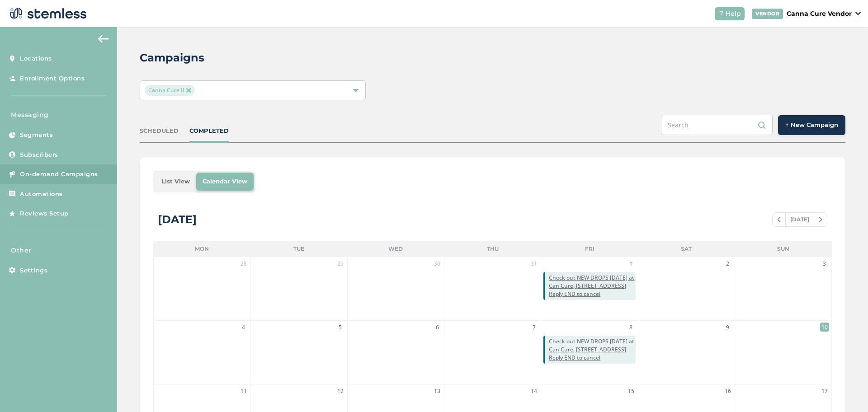 This screenshot has height=412, width=868. What do you see at coordinates (534, 264) in the screenshot?
I see `span: 31` at bounding box center [534, 264].